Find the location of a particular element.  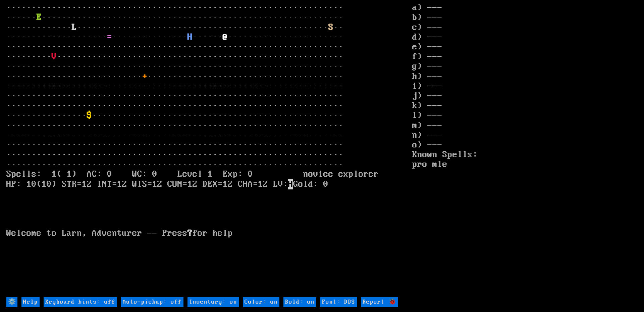

input: Color: on is located at coordinates (261, 302).